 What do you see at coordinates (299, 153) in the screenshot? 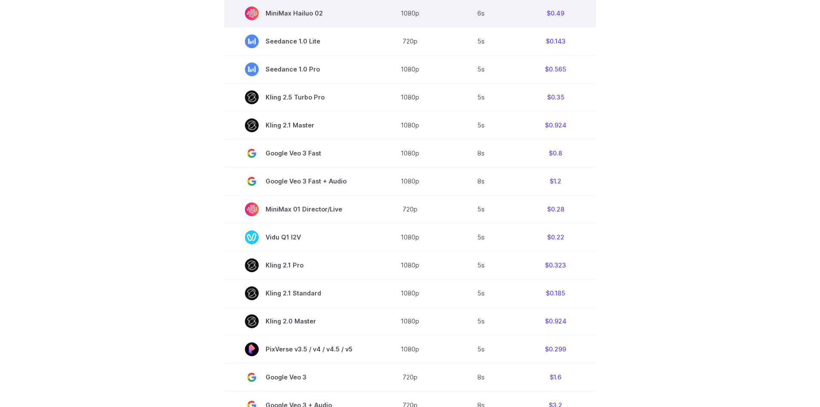
I see `span: Google Veo 3 Fast` at bounding box center [299, 153].